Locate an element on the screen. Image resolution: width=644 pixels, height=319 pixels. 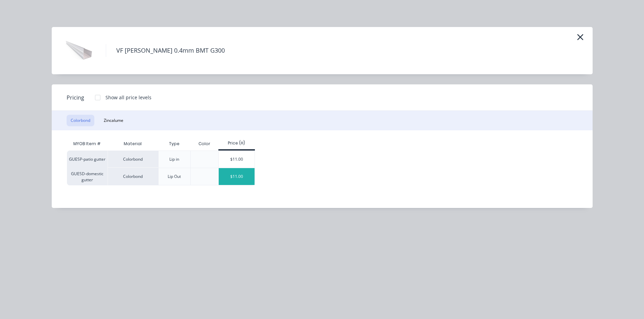
div: Type is located at coordinates (174, 144).